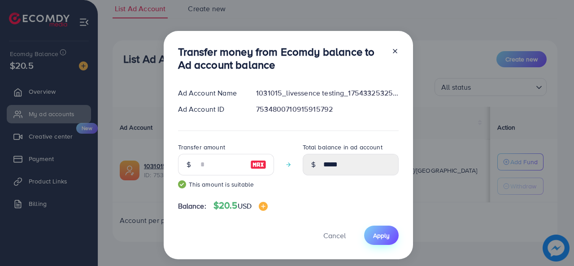 Image resolution: width=574 pixels, height=266 pixels. Describe the element at coordinates (182, 184) in the screenshot. I see `img: guide` at that location.